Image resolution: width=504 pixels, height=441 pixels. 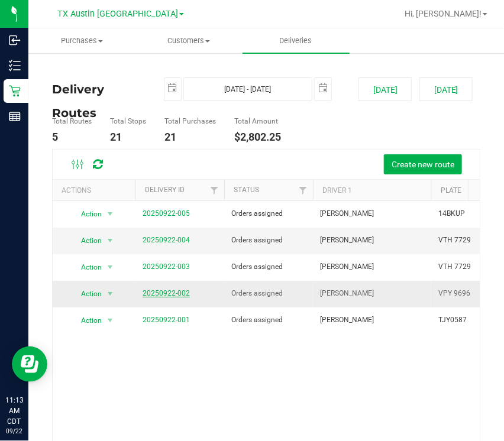 I want to click on a: 20250922-004, so click(x=166, y=240).